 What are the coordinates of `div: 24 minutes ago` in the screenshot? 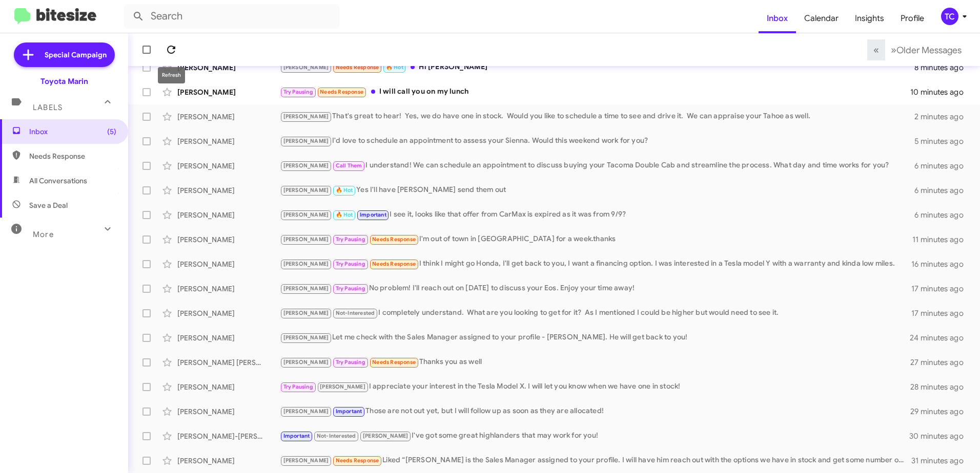 It's located at (940, 338).